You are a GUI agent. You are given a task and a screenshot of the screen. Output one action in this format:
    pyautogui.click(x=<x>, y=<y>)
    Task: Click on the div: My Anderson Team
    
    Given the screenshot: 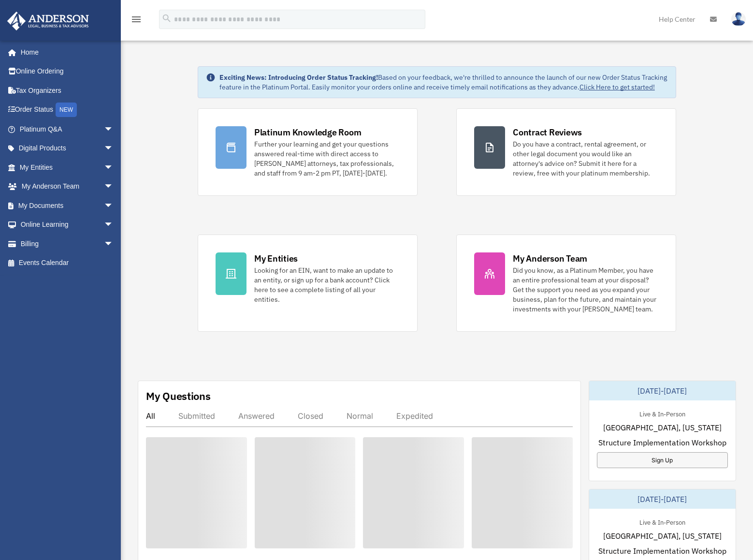 What is the action you would take?
    pyautogui.click(x=550, y=258)
    